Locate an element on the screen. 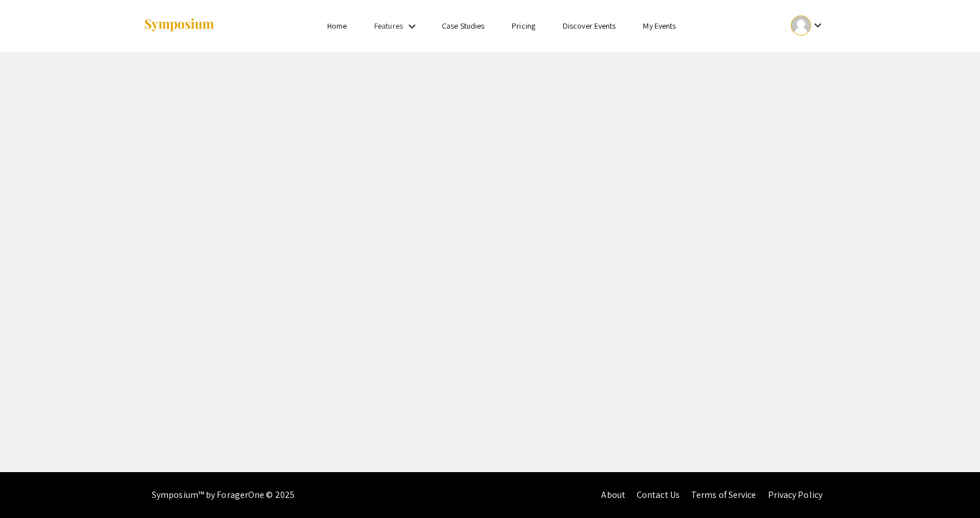 The image size is (980, 518). mat-icon: Expand Features list is located at coordinates (412, 27).